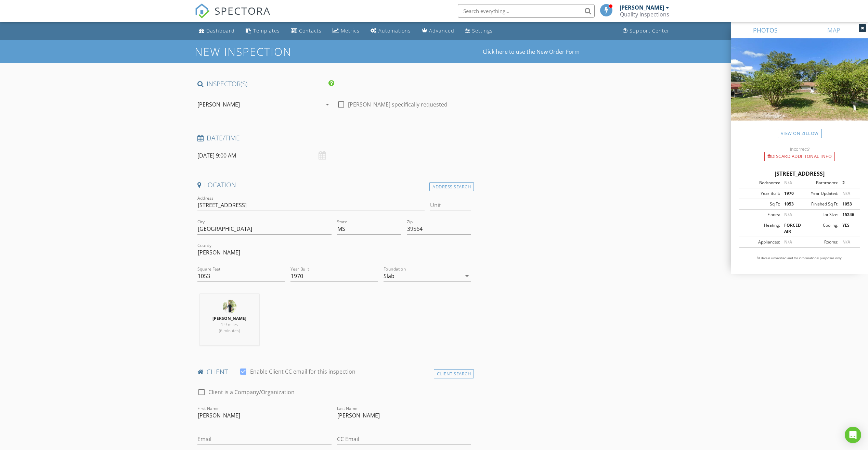  I want to click on div: Advanced, so click(442, 31).